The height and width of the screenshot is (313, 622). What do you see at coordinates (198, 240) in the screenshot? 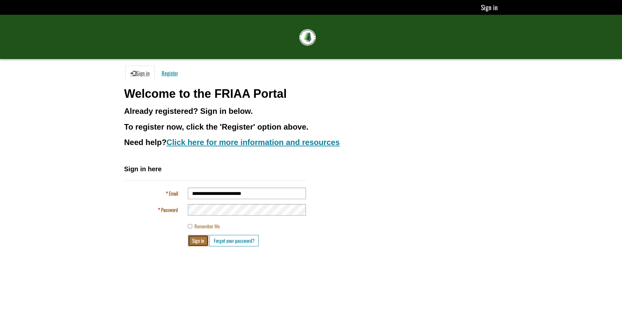
I see `button: Sign in` at bounding box center [198, 240].